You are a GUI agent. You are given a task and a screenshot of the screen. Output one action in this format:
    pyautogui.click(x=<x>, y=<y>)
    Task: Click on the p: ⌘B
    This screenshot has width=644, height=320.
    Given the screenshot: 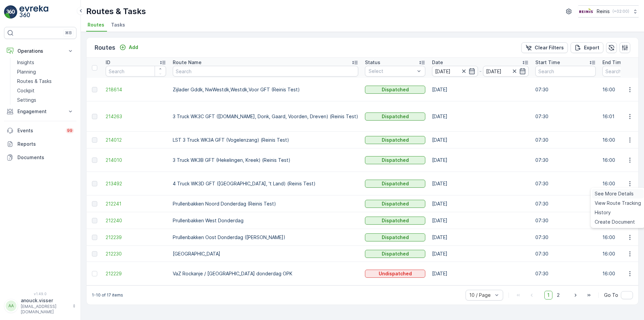 What is the action you would take?
    pyautogui.click(x=68, y=33)
    